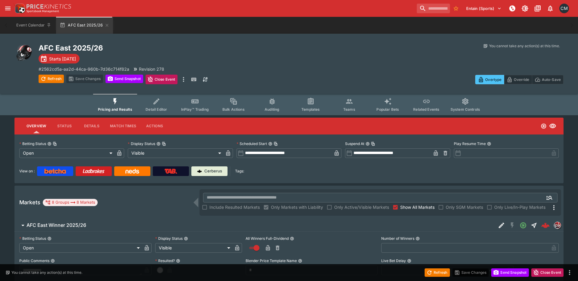 The height and width of the screenshot is (281, 578). What do you see at coordinates (519, 80) in the screenshot?
I see `div: Start From` at bounding box center [519, 80].